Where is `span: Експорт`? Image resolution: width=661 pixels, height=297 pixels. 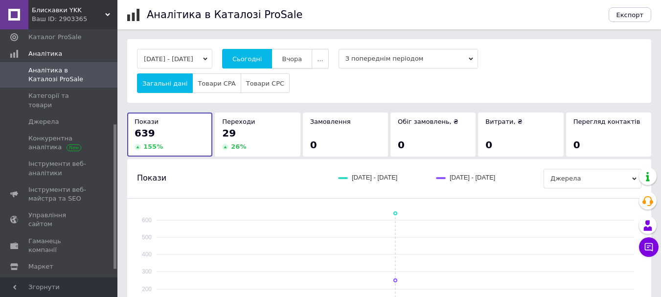
span: Експорт is located at coordinates (630, 15).